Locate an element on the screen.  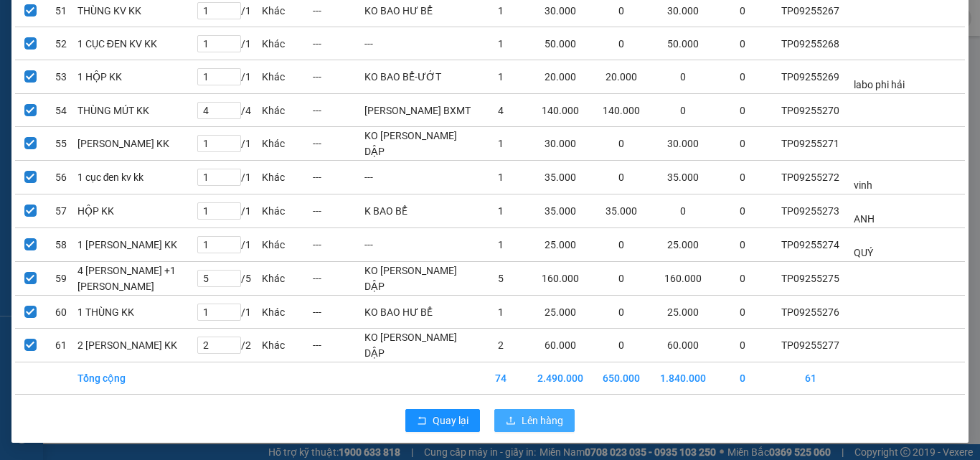
td: TP09255269 is located at coordinates (811, 77).